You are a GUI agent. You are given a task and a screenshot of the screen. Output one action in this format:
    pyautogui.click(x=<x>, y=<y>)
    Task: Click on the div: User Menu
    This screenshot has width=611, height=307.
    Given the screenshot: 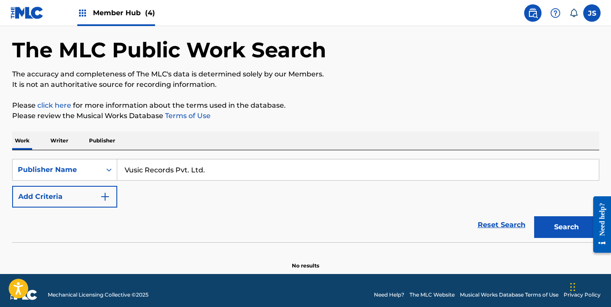 What is the action you would take?
    pyautogui.click(x=592, y=13)
    